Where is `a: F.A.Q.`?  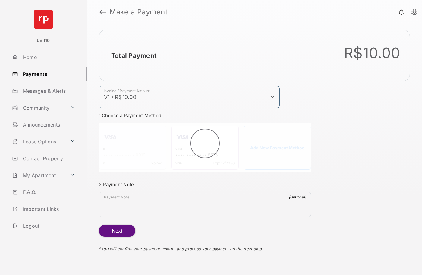 a: F.A.Q. is located at coordinates (48, 192).